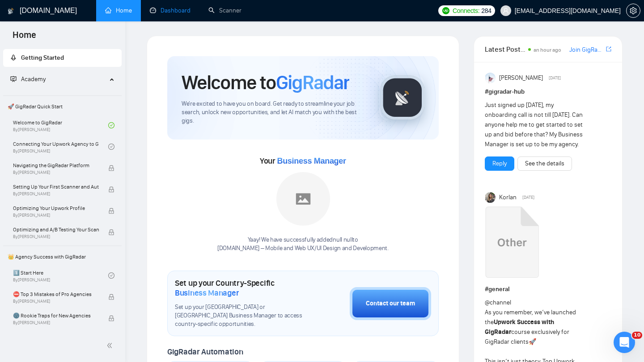 The image size is (644, 362). I want to click on span: fund-projection-screen, so click(13, 79).